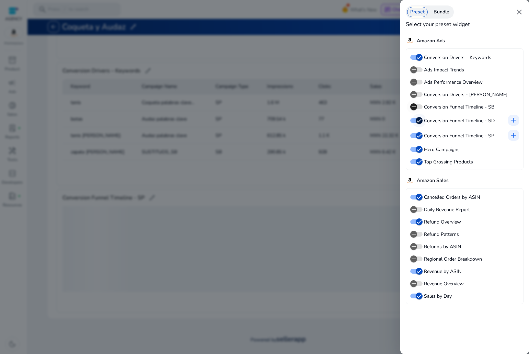 Image resolution: width=529 pixels, height=354 pixels. What do you see at coordinates (441, 12) in the screenshot?
I see `div: Bundle` at bounding box center [441, 12].